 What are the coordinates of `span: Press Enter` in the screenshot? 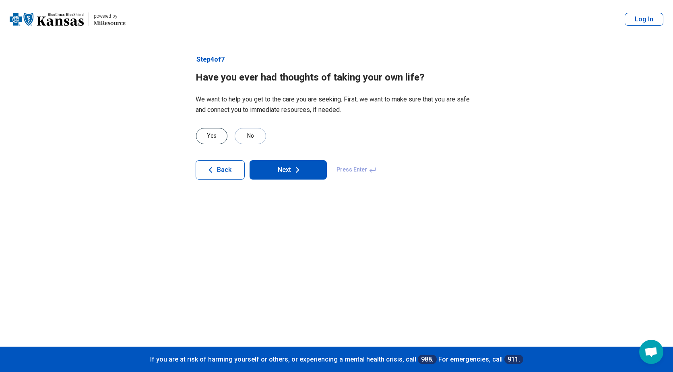 It's located at (357, 170).